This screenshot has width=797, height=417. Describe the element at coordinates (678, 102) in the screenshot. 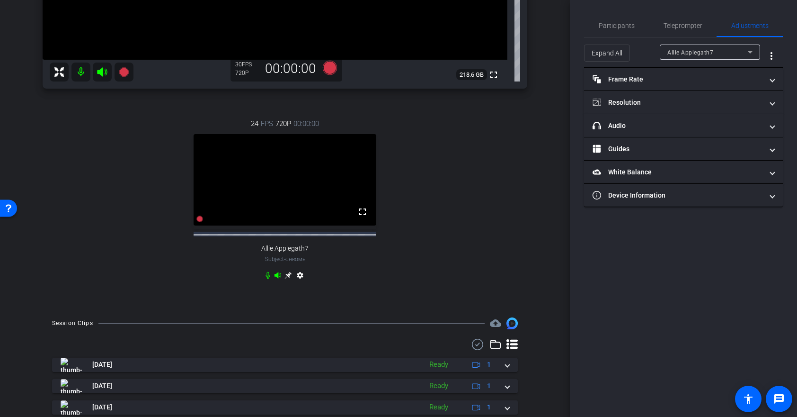

I see `mat-panel-title: Resolution` at that location.